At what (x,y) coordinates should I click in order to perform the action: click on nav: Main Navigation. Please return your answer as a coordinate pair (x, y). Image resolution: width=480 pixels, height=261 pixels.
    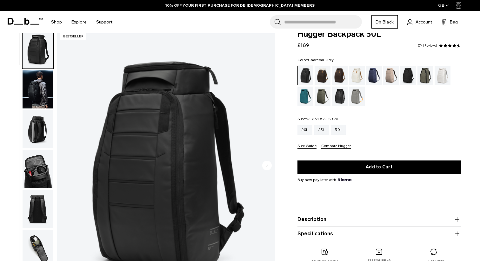
    Looking at the image, I should click on (82, 22).